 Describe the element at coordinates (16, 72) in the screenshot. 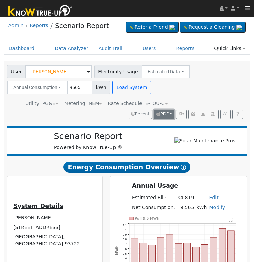

I see `span: User` at that location.